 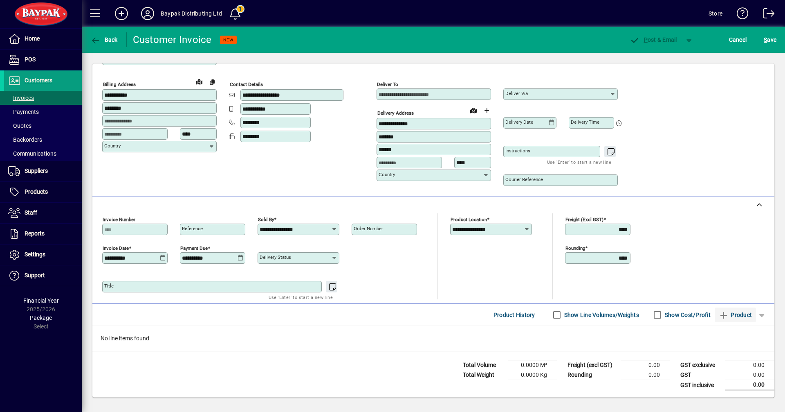 I want to click on td: GST exclusive, so click(x=701, y=365).